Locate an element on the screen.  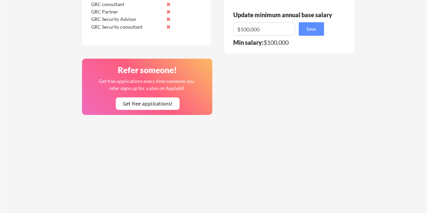
div: GRC Security Advisor is located at coordinates (127, 19).